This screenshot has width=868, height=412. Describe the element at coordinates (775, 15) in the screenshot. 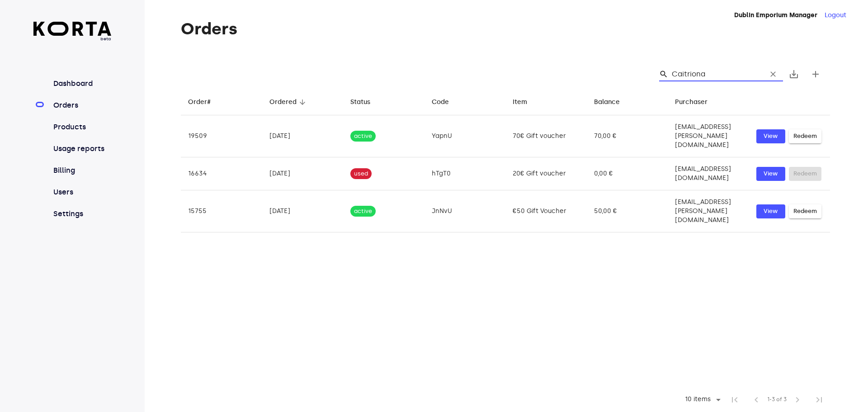

I see `strong: Dublin Emporium Manager` at that location.